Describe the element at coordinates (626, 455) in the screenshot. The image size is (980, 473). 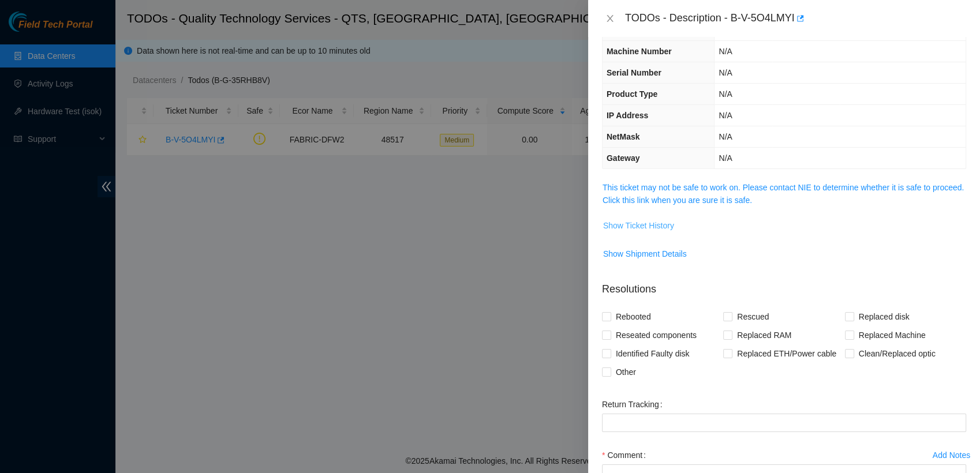
I see `label: Comment` at that location.